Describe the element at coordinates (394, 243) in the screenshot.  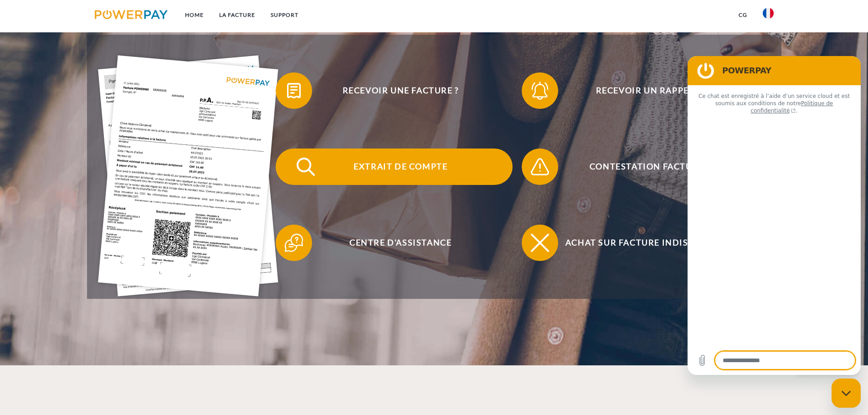
I see `a: Centre d'assistance` at that location.